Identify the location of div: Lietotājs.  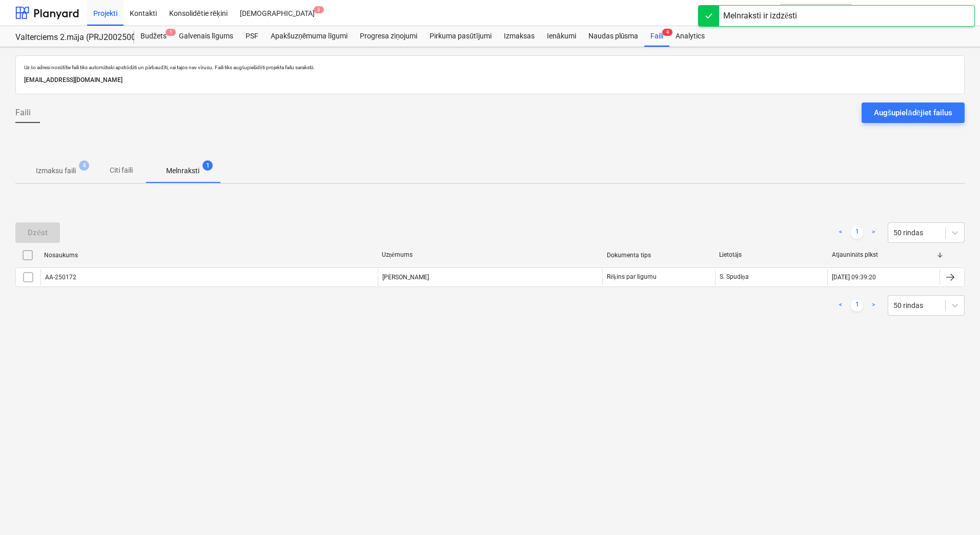
(771, 254).